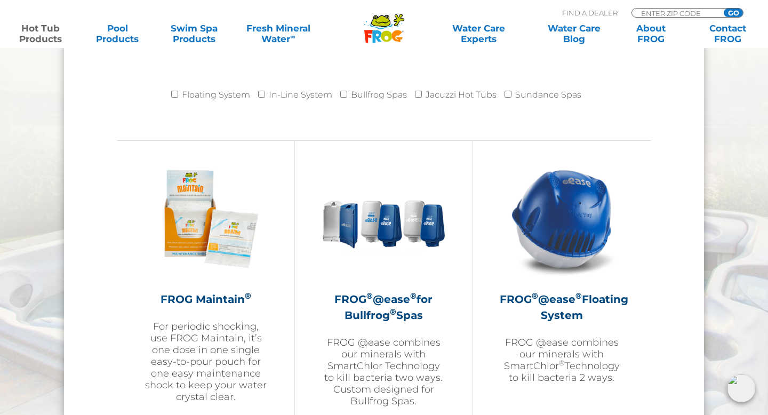  What do you see at coordinates (41, 34) in the screenshot?
I see `a: Hot TubProducts` at bounding box center [41, 34].